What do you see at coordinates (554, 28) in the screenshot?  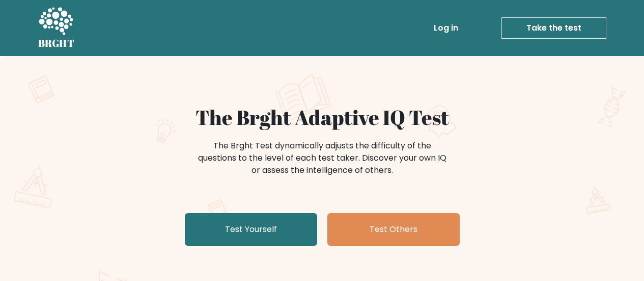 I see `a: Take the test` at bounding box center [554, 28].